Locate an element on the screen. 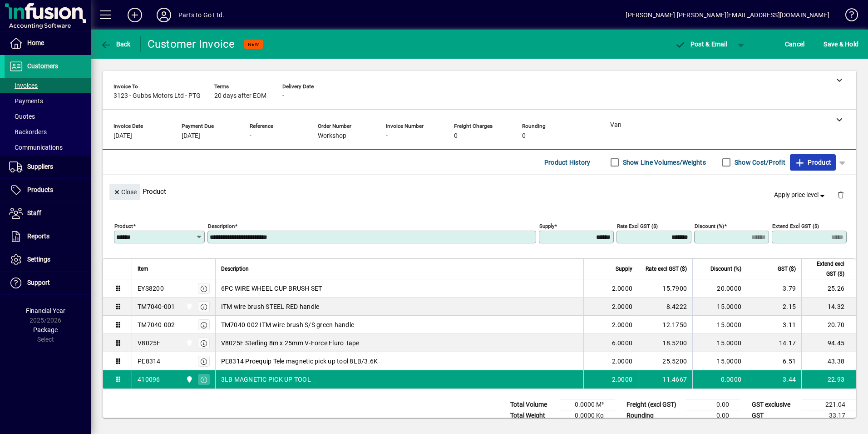 This screenshot has height=434, width=868. td: 2.15 is located at coordinates (774, 307).